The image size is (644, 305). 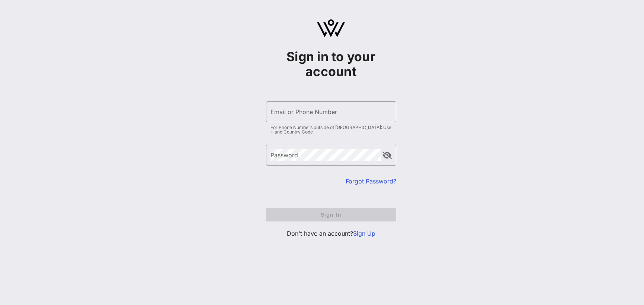 What do you see at coordinates (331, 64) in the screenshot?
I see `h1: Sign in to your account` at bounding box center [331, 64].